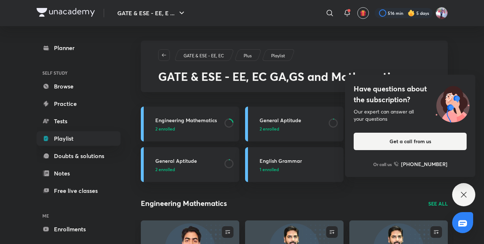  What do you see at coordinates (410, 115) in the screenshot?
I see `div: Our expert can answer all your questions` at bounding box center [410, 115].